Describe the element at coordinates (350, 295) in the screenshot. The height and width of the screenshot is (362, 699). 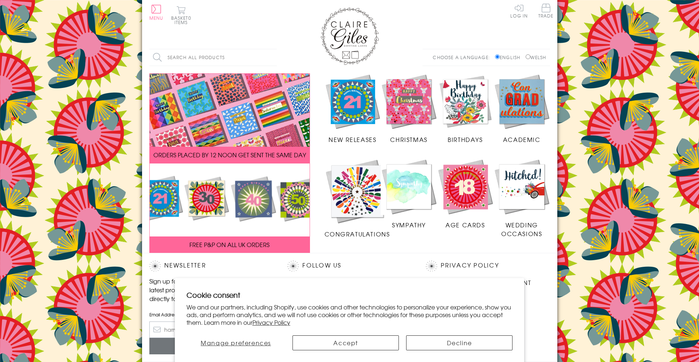
I see `h2: Cookie consent` at that location.